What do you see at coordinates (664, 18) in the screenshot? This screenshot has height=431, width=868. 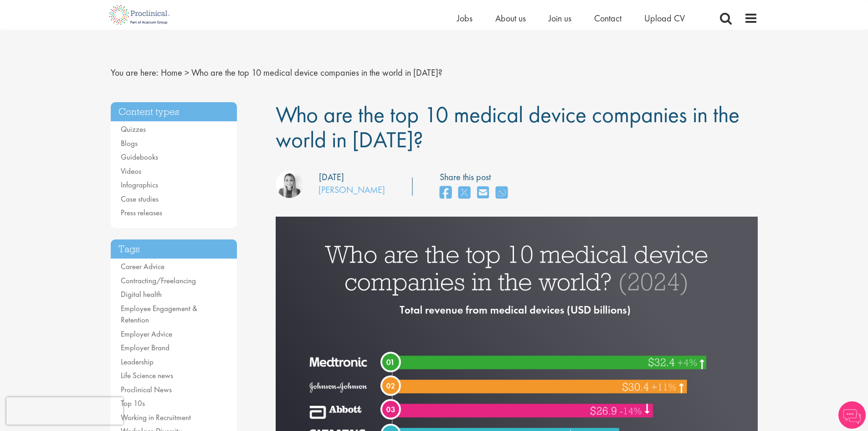 I see `a: Upload CV` at bounding box center [664, 18].